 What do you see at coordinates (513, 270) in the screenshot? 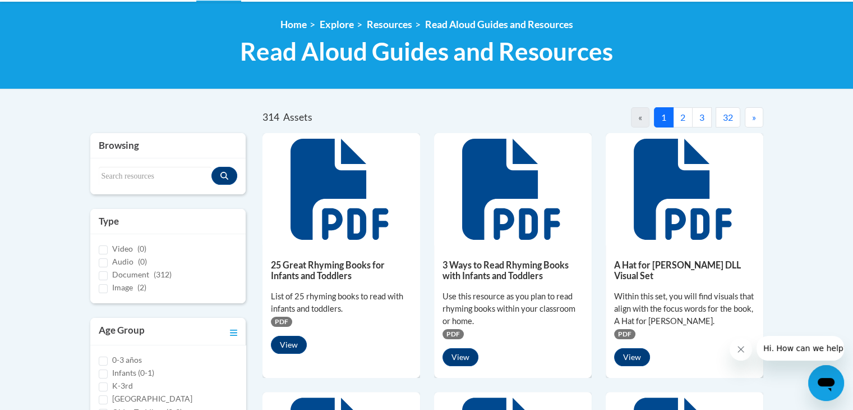
I see `h5: 3 Ways to Read Rhyming Books with Infants and Toddlers` at bounding box center [513, 270].